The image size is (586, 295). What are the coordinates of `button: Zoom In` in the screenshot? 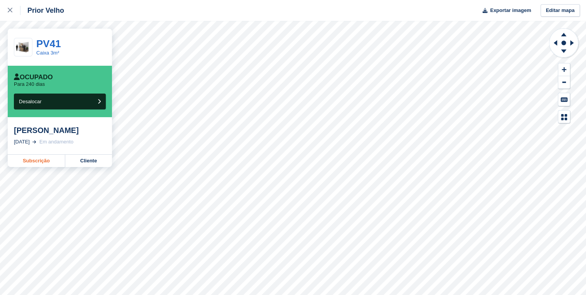 It's located at (564, 70).